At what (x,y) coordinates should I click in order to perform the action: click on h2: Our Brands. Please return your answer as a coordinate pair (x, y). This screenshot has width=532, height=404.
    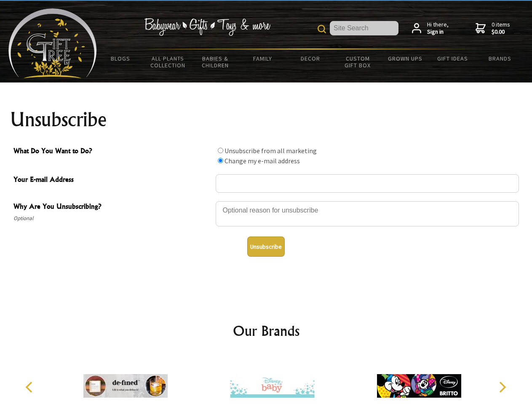
    Looking at the image, I should click on (266, 330).